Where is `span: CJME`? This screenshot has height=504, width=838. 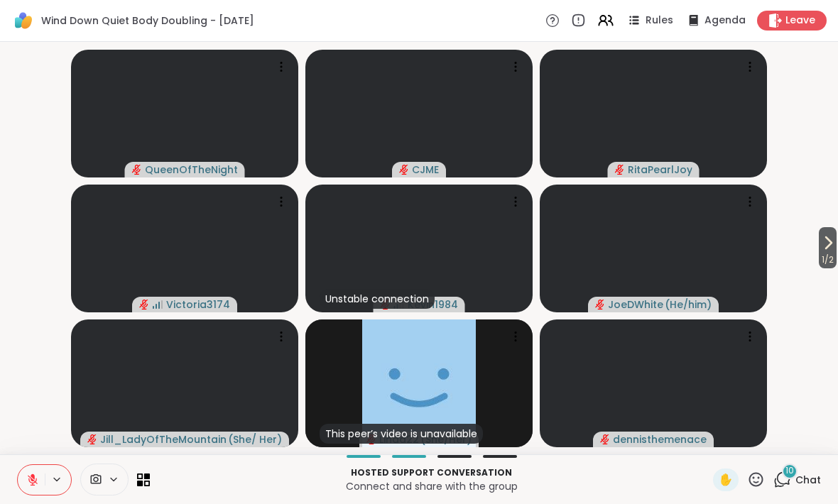 span: CJME is located at coordinates (425, 170).